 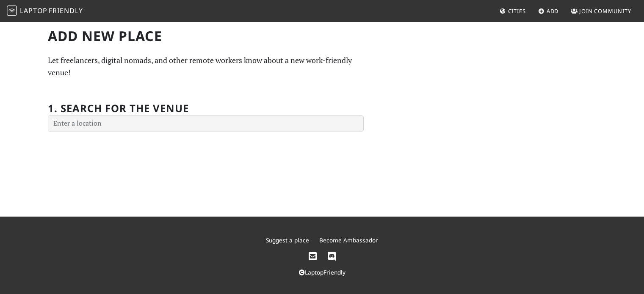 What do you see at coordinates (517, 11) in the screenshot?
I see `span: Cities` at bounding box center [517, 11].